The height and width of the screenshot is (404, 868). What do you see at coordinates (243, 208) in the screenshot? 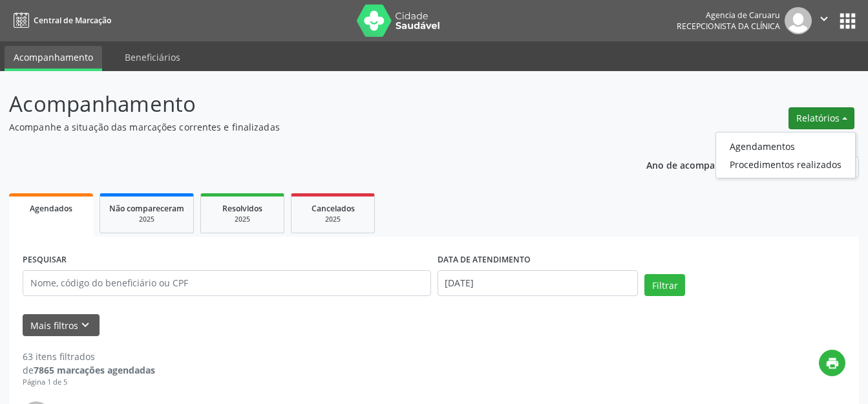
I see `span: Resolvidos` at bounding box center [243, 208].